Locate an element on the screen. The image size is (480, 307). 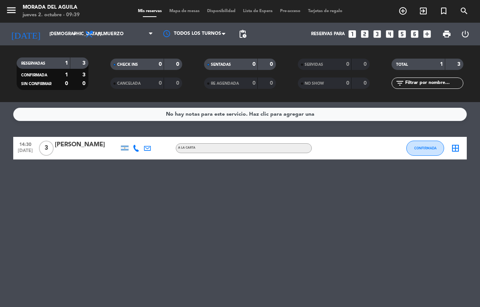
span: Pre-acceso is located at coordinates (290, 11).